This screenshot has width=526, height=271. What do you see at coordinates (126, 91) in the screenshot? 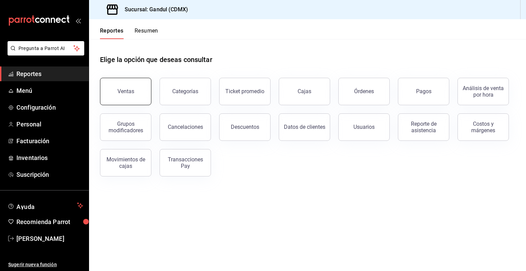
I see `div: Ventas` at bounding box center [126, 91].